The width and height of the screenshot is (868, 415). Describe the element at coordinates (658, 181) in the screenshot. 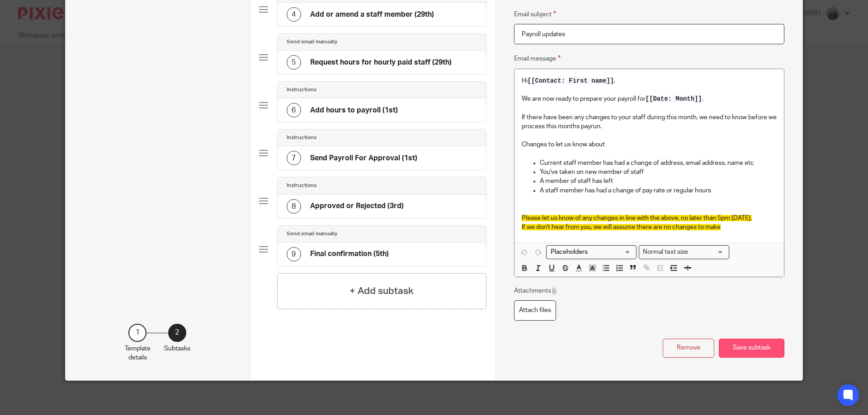

I see `p: A member of staff has left` at that location.